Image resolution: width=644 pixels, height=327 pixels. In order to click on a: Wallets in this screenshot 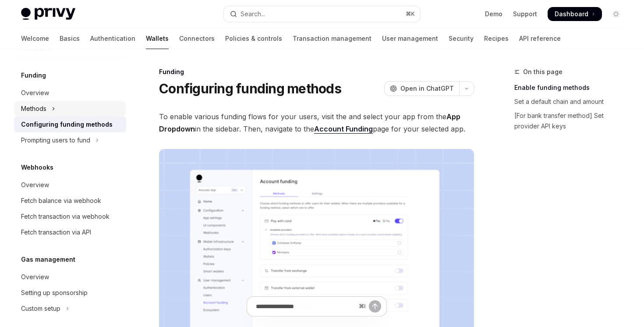, I will do `click(157, 39)`.